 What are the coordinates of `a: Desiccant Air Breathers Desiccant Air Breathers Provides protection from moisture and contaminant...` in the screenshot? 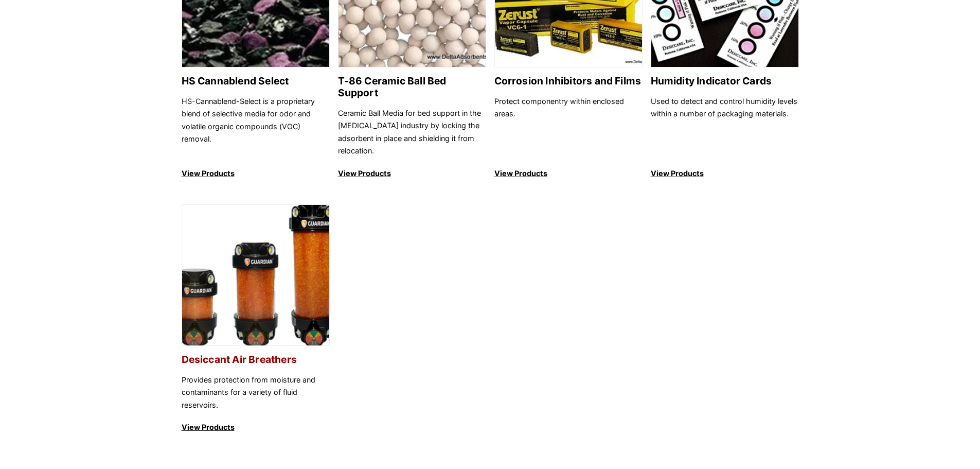 It's located at (256, 319).